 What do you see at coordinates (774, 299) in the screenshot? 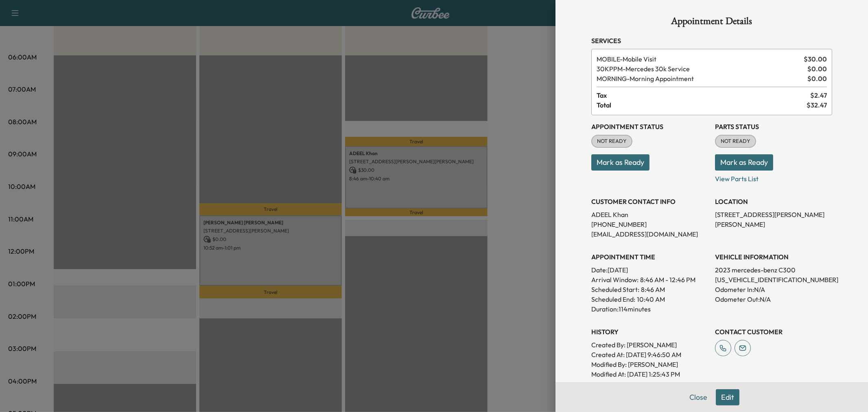
I see `p: Odometer Out: N/A` at bounding box center [774, 299].